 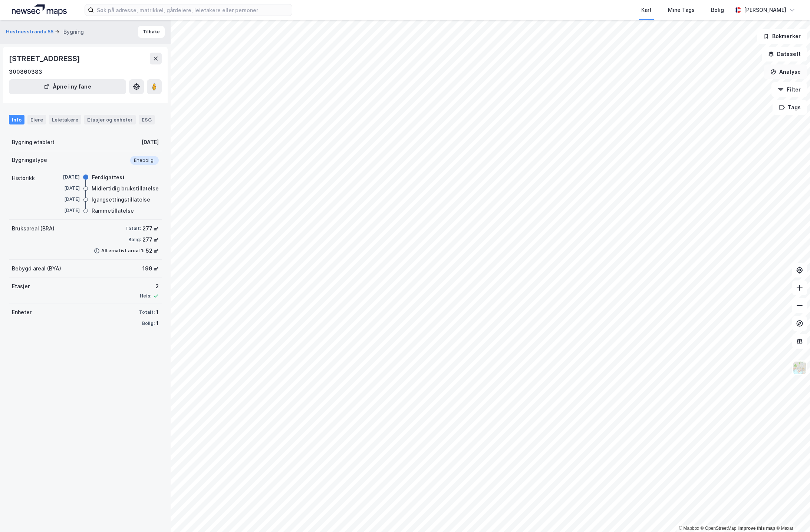 I want to click on div: Bebygd areal (BYA), so click(x=36, y=269).